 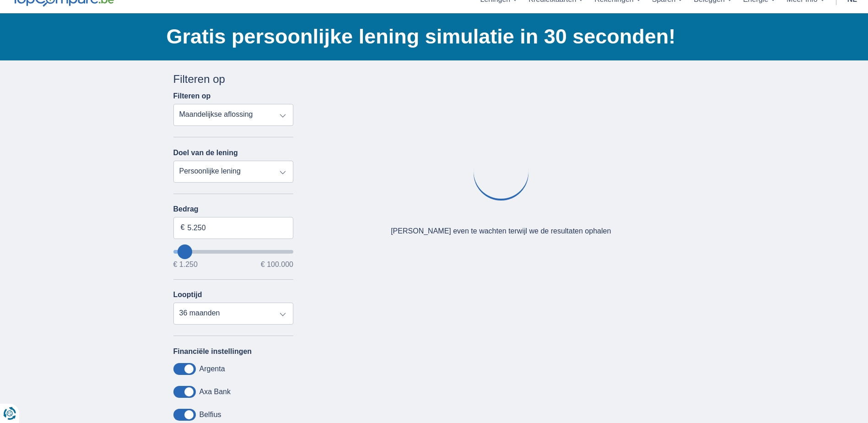 What do you see at coordinates (187, 295) in the screenshot?
I see `label: Looptijd` at bounding box center [187, 295].